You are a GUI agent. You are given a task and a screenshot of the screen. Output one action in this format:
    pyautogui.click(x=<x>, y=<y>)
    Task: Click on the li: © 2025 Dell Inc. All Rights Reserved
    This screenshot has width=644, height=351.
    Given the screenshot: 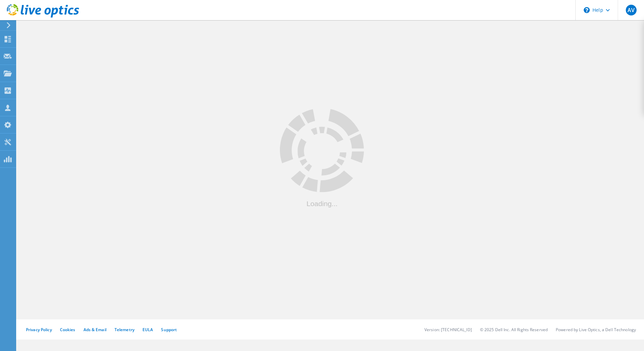 What is the action you would take?
    pyautogui.click(x=513, y=330)
    